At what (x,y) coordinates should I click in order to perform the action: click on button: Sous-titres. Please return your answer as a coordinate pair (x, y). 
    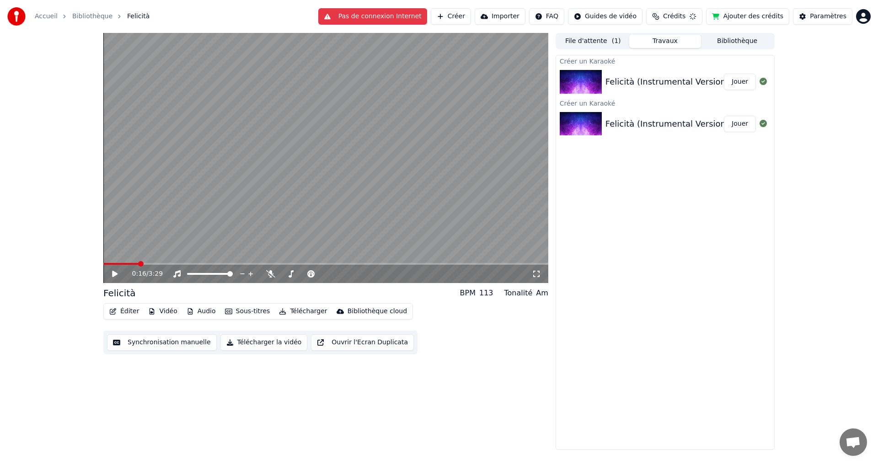
    Looking at the image, I should click on (247, 311).